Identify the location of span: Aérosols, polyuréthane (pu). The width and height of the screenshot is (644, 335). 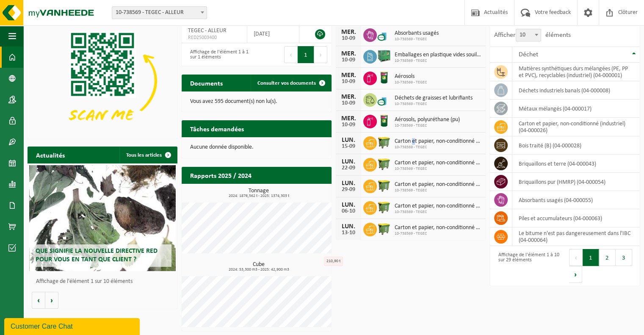
(427, 120).